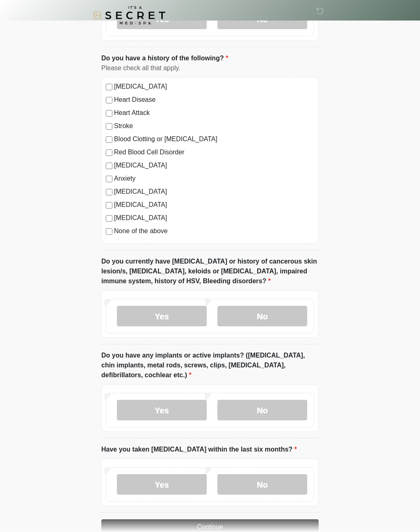  Describe the element at coordinates (214, 153) in the screenshot. I see `label: Red Blood Cell Disorder` at that location.